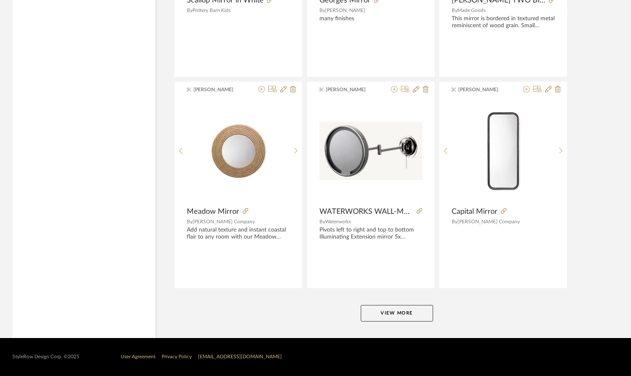  What do you see at coordinates (474, 212) in the screenshot?
I see `span: Capital Mirror` at bounding box center [474, 212].